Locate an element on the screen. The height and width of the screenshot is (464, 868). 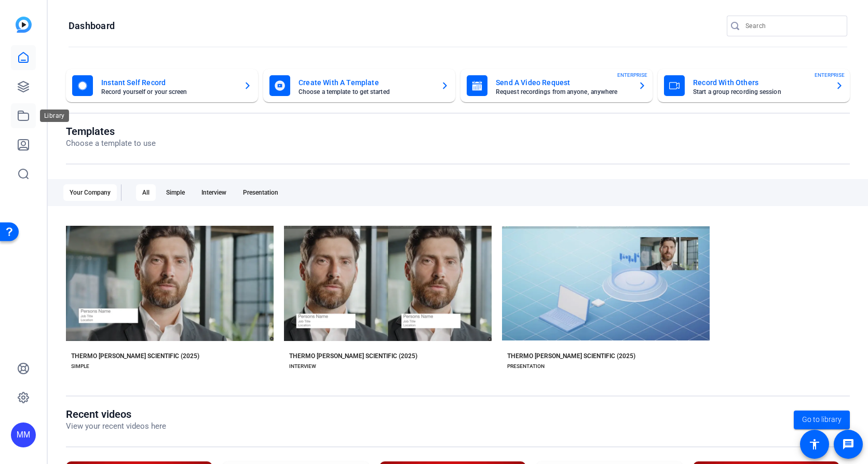
input: Search is located at coordinates (792, 26).